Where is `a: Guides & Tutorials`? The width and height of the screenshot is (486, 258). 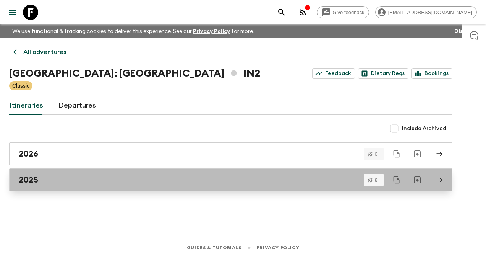 a: Guides & Tutorials is located at coordinates (214, 247).